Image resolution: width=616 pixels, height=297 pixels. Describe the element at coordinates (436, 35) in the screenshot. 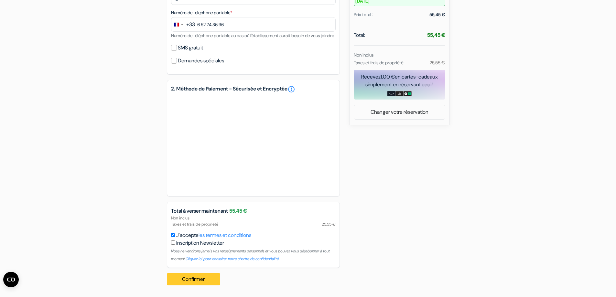

I see `strong: 55,45 €` at that location.